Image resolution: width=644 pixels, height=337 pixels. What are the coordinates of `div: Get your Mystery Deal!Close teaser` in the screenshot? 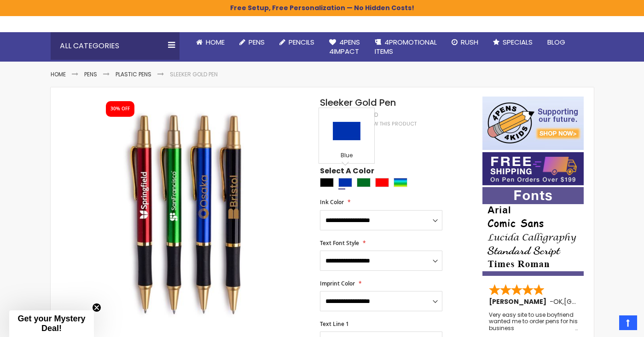 It's located at (51, 324).